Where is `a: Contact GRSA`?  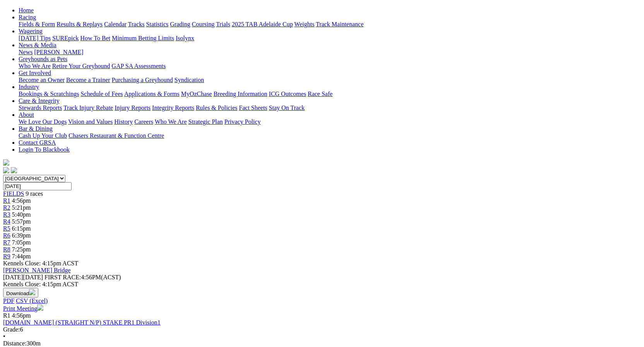 a: Contact GRSA is located at coordinates (37, 142).